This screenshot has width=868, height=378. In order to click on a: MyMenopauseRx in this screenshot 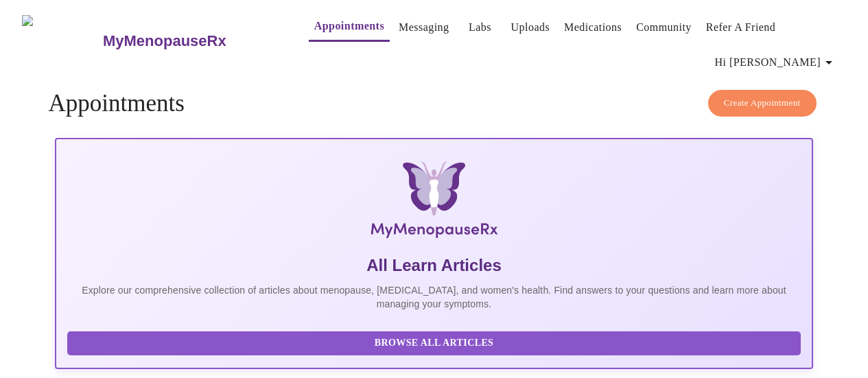, I will do `click(191, 41)`.